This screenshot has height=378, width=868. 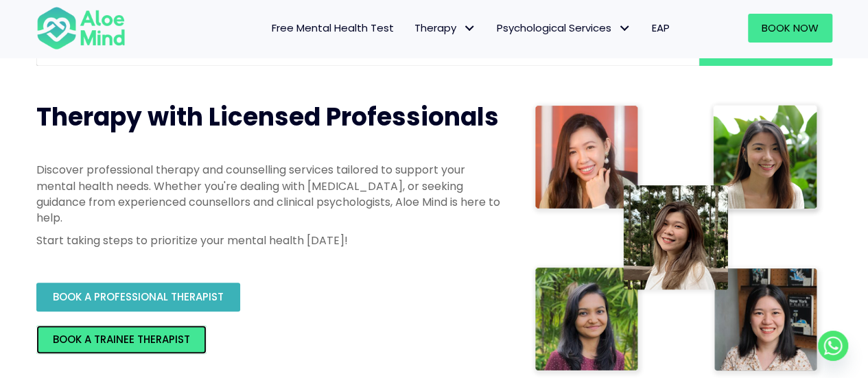 What do you see at coordinates (469, 28) in the screenshot?
I see `span: Therapy: submenu` at bounding box center [469, 28].